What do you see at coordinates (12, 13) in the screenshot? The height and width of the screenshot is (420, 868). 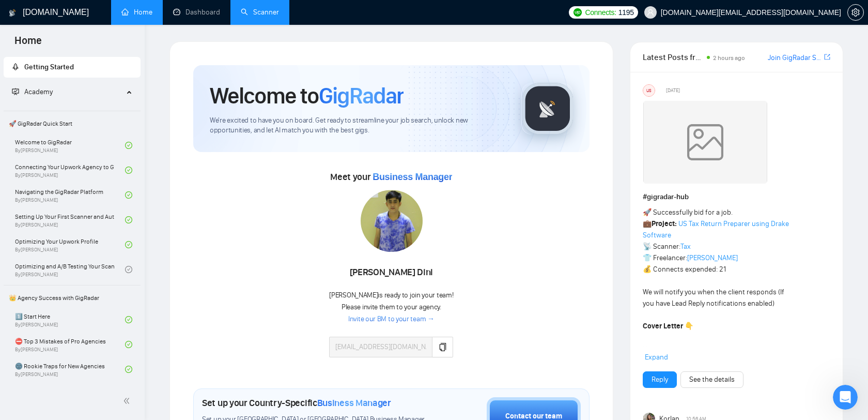 I see `img: logo` at bounding box center [12, 13].